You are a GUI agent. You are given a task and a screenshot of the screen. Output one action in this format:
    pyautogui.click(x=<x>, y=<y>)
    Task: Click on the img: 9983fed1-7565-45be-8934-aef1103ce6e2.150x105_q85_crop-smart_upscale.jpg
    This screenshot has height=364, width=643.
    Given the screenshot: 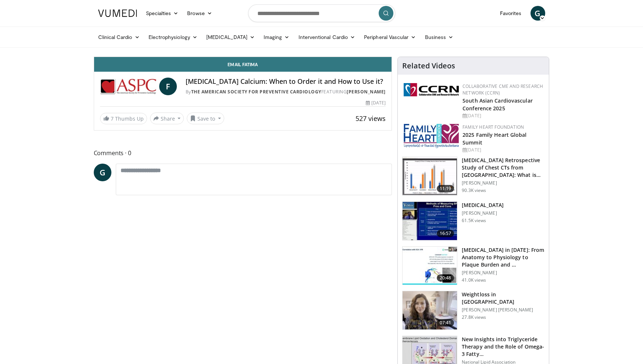 What is the action you would take?
    pyautogui.click(x=430, y=310)
    